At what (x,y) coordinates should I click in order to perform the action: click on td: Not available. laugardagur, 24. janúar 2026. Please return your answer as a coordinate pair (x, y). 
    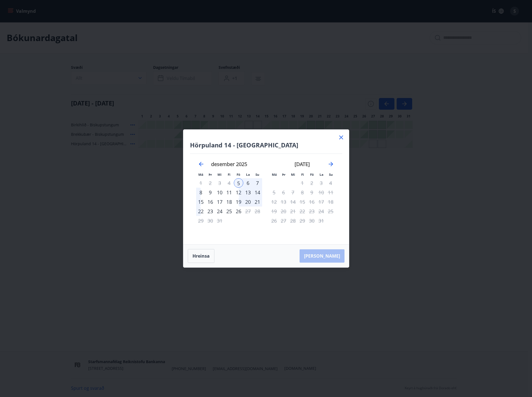
    Looking at the image, I should click on (321, 211).